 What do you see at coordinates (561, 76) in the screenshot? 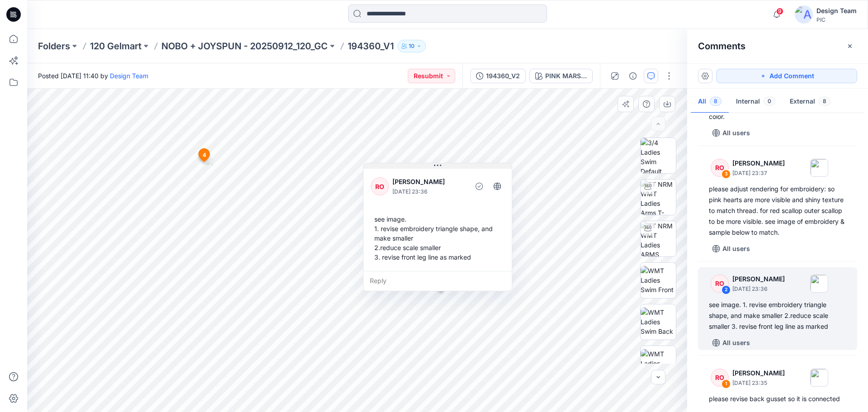
I see `button: PINK MARSHMELLOW` at bounding box center [561, 76].